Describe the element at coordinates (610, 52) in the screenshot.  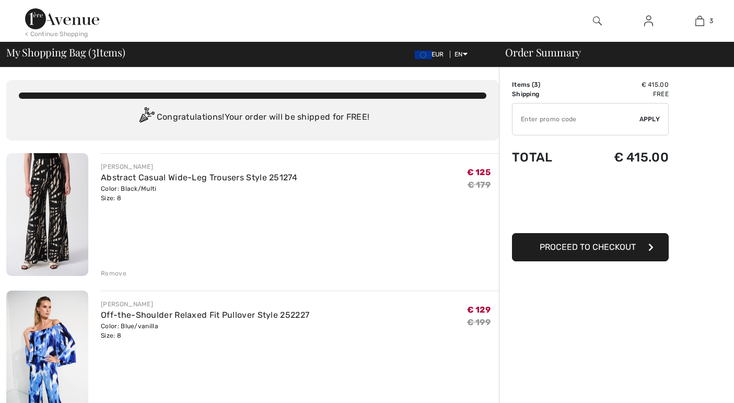
I see `div: Order Summary` at that location.